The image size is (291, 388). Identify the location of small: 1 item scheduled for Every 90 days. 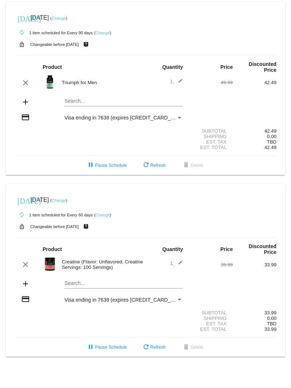
(54, 33).